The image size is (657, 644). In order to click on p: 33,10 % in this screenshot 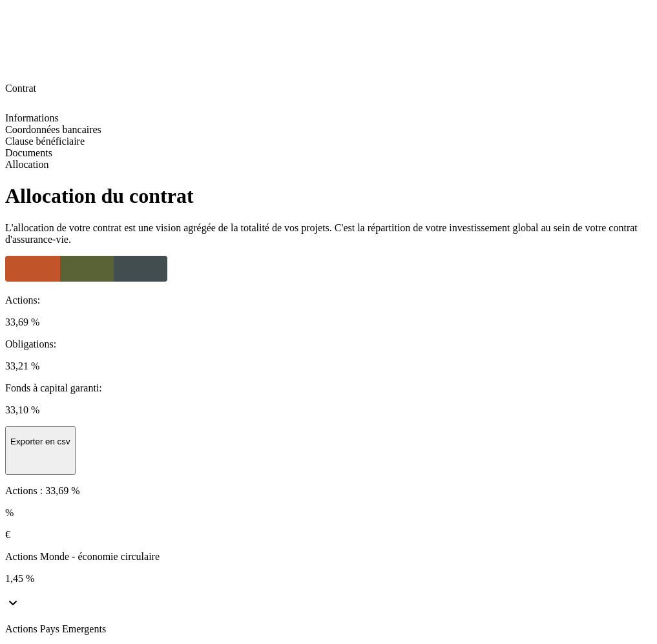, I will do `click(328, 410)`.